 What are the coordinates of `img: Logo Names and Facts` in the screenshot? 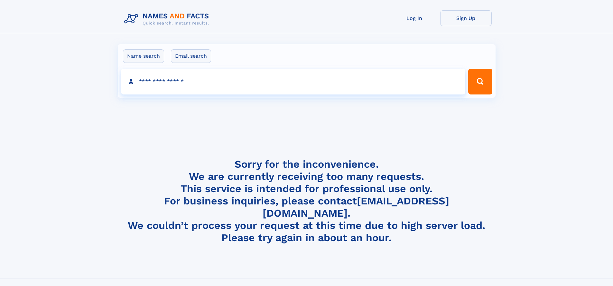 It's located at (168, 19).